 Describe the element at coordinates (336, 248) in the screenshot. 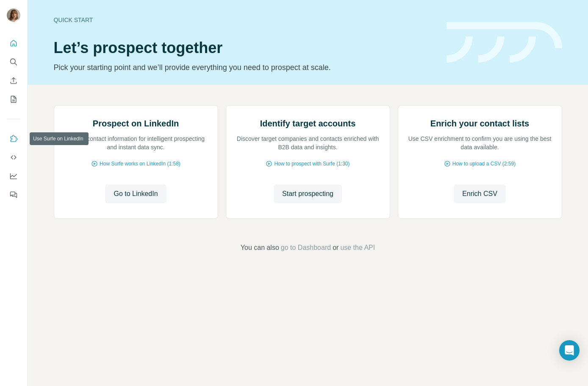

I see `span: or` at that location.